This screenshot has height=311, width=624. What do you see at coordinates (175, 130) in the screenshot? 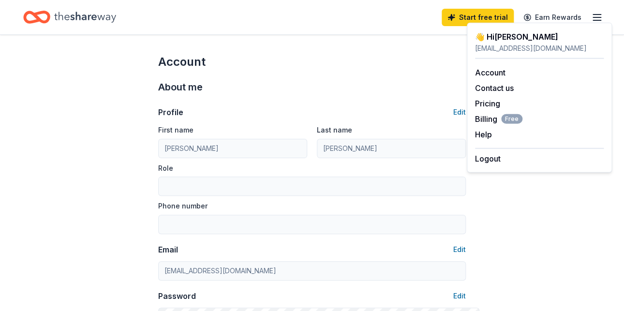
I see `label: First name` at bounding box center [175, 130].